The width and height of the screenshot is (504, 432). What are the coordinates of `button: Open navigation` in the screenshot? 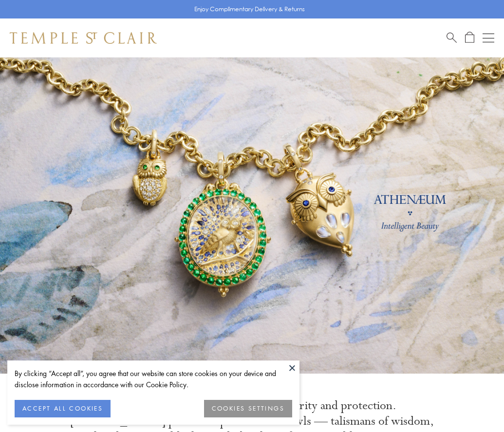 It's located at (488, 38).